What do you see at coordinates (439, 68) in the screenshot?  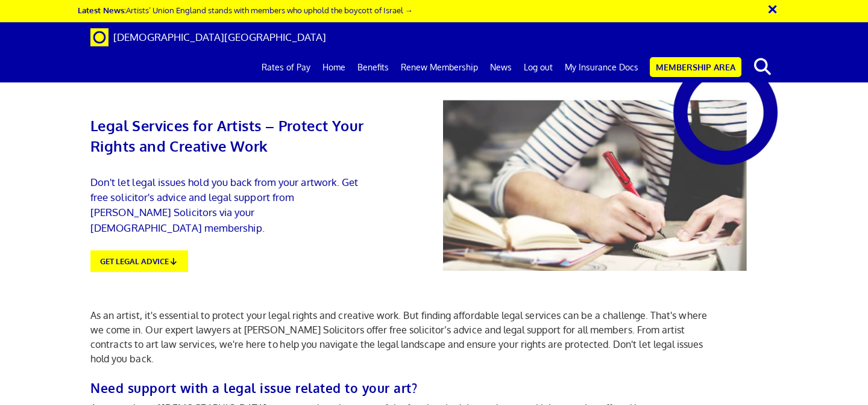 I see `a: Renew Membership` at bounding box center [439, 68].